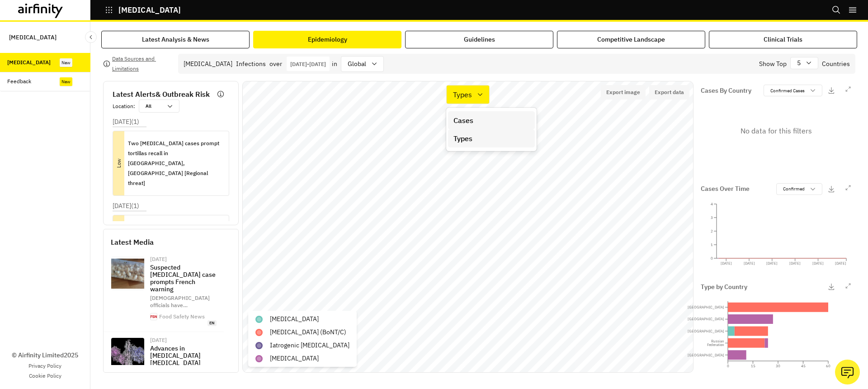  I want to click on tspan: 15, so click(753, 366).